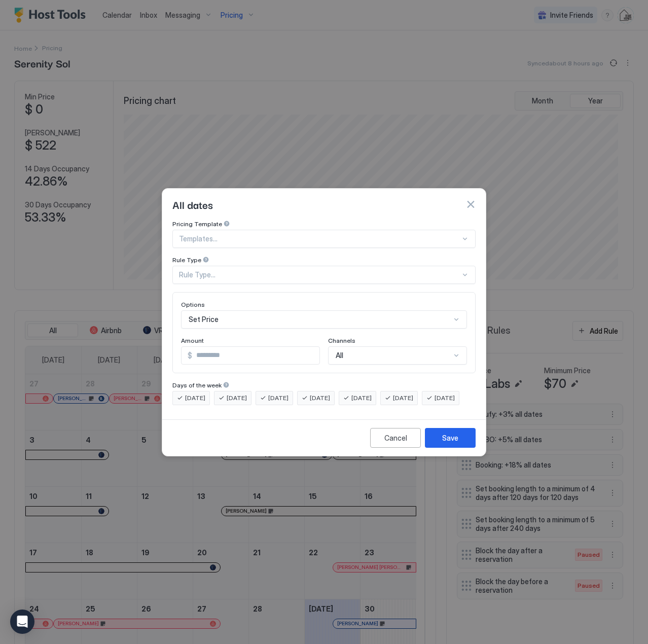 Image resolution: width=648 pixels, height=644 pixels. I want to click on span: Channels, so click(342, 340).